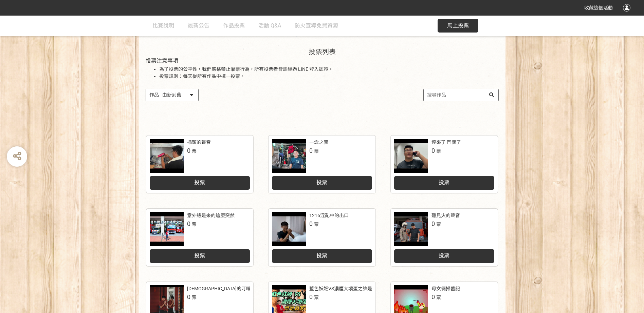 The width and height of the screenshot is (644, 313). I want to click on a: 1216混亂中的出口0票投票, so click(322, 238).